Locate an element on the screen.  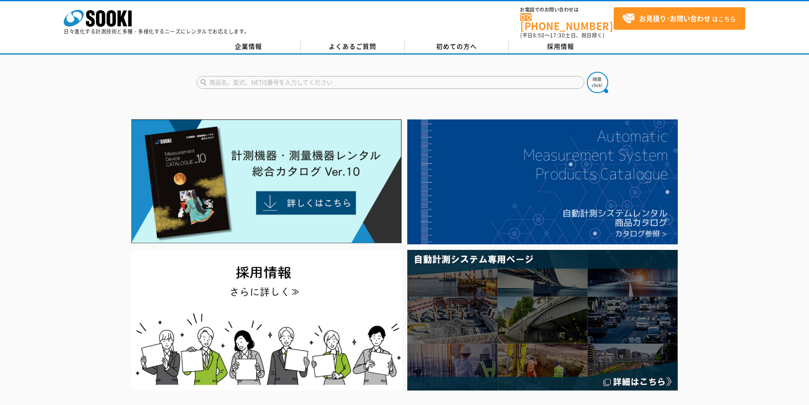
img: 自動計測システム専用ページ is located at coordinates (542, 320).